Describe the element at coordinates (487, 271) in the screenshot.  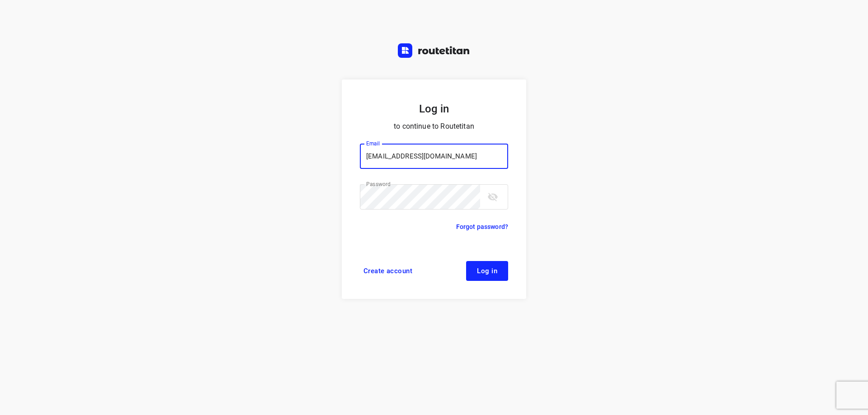
I see `button: Log in` at that location.